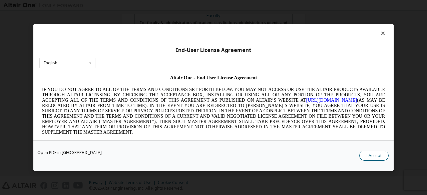 The width and height of the screenshot is (427, 195). I want to click on span: IF YOU DO NOT AGREE TO ALL OF THE TERMS AND CONDITIONS SET FORTH BELOW, YOU MAY NOT ACCESS OR USE..., so click(174, 38).